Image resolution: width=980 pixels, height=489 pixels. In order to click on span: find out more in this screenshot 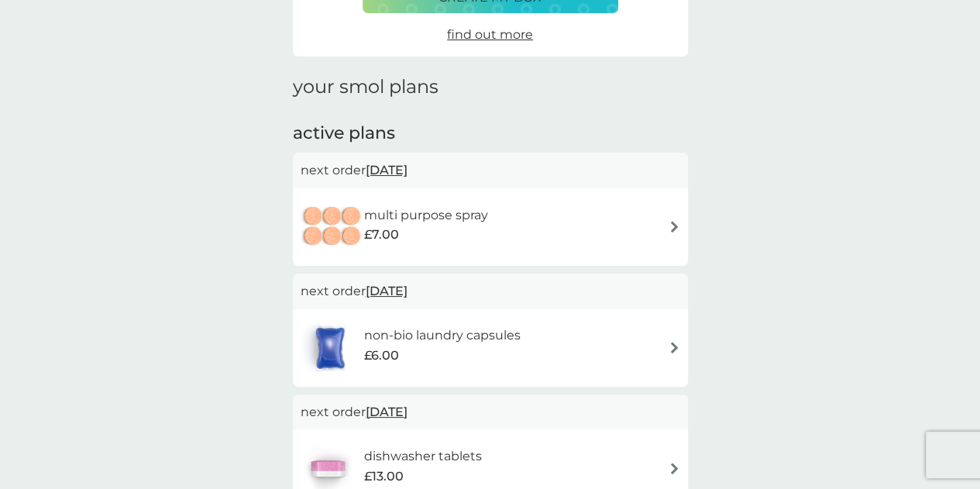, I will do `click(490, 34)`.